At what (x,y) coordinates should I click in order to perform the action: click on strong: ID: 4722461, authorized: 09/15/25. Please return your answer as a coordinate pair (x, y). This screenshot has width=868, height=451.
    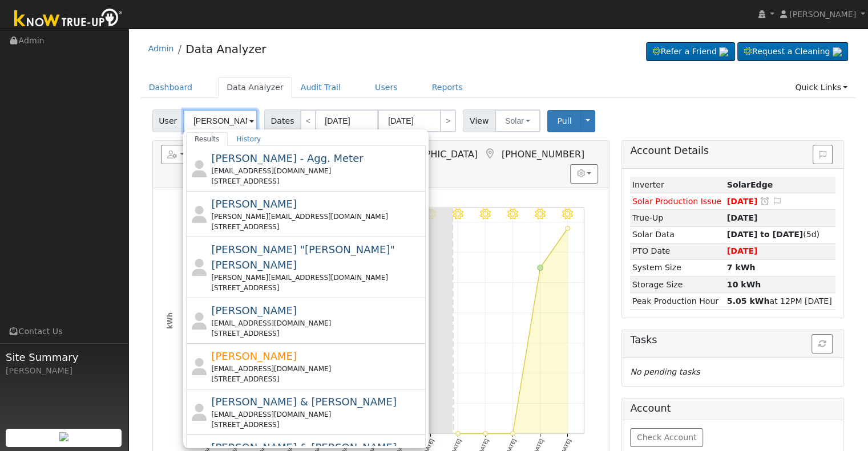
    Looking at the image, I should click on (750, 185).